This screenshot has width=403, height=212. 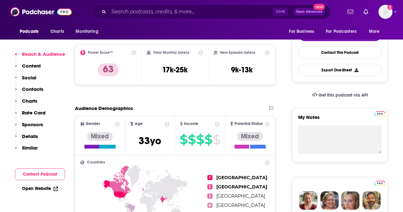 I want to click on button: Content, so click(x=28, y=69).